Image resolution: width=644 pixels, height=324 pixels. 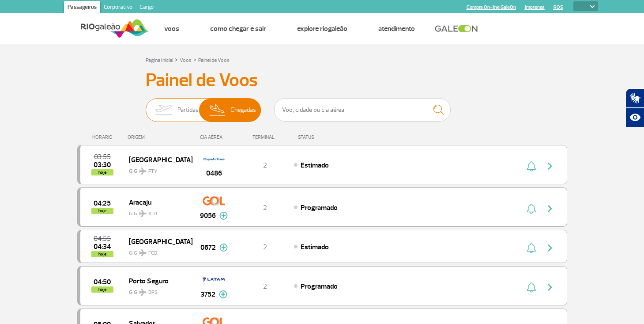 What do you see at coordinates (208, 216) in the screenshot?
I see `span: 9056` at bounding box center [208, 216].